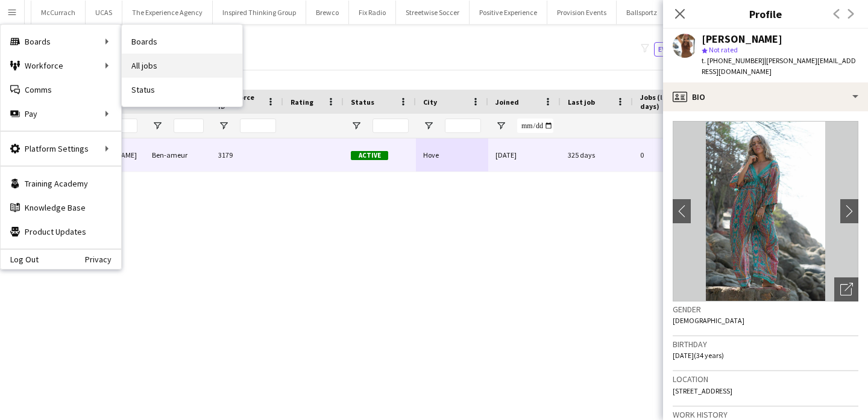 This screenshot has height=420, width=868. Describe the element at coordinates (390, 126) in the screenshot. I see `input: Status Filter Input` at that location.